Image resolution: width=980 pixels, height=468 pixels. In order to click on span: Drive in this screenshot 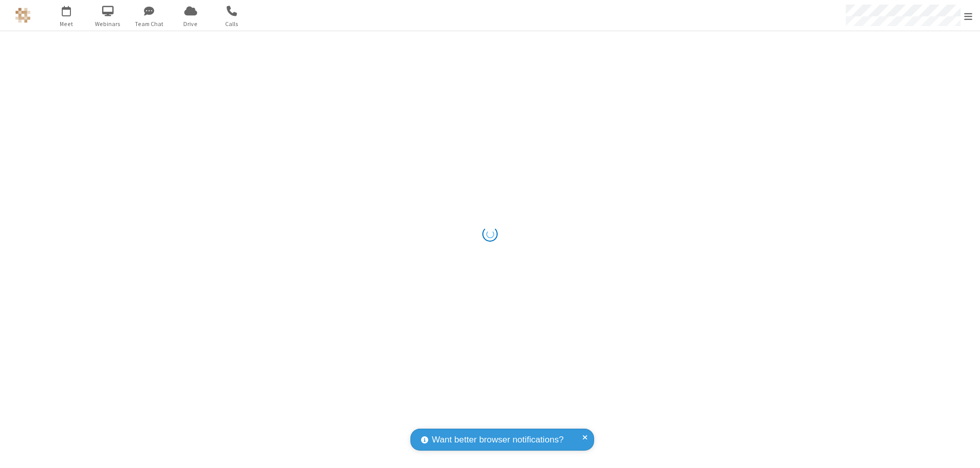, I will do `click(190, 24)`.